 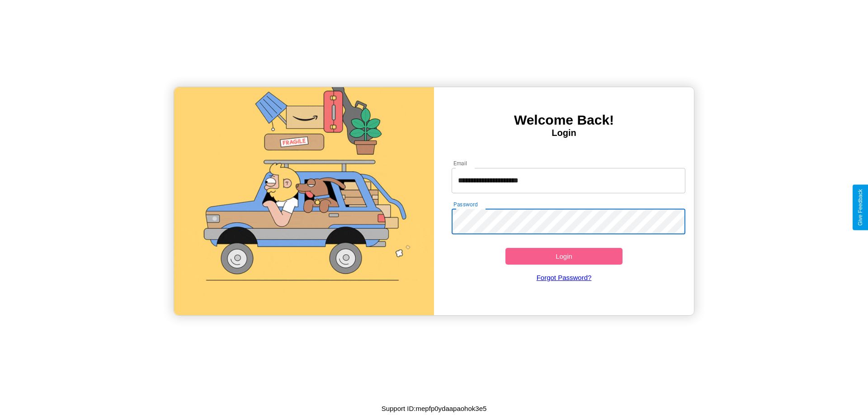 What do you see at coordinates (860, 207) in the screenshot?
I see `div: Give Feedback` at bounding box center [860, 207].